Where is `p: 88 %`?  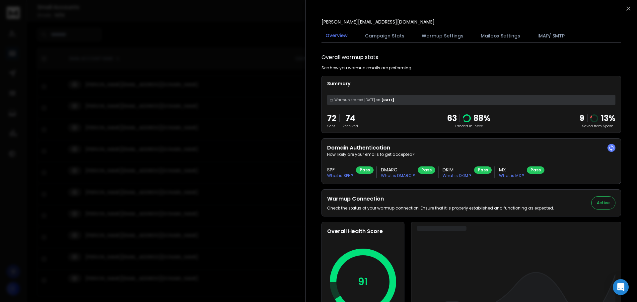 p: 88 % is located at coordinates (482, 119).